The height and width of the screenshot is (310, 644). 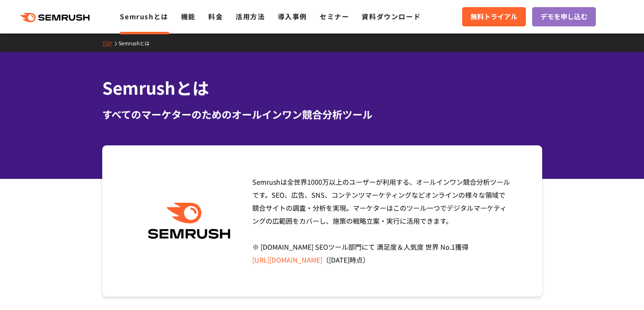 I want to click on a: デモを申し込む, so click(x=564, y=16).